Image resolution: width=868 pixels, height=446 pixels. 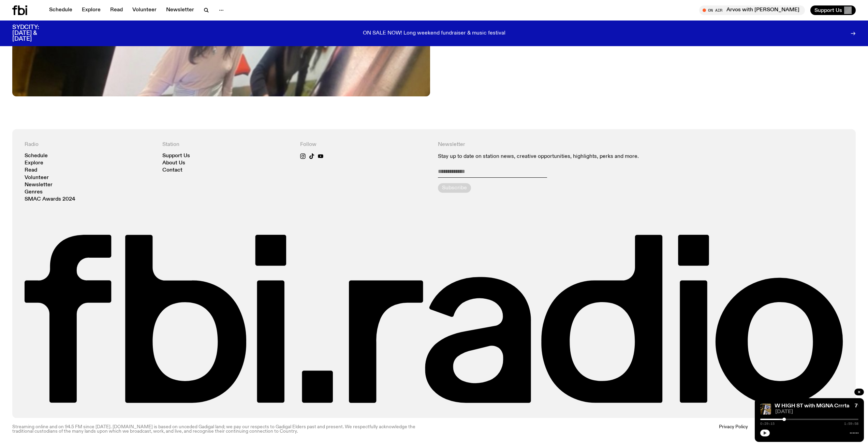 I want to click on button: Support Us, so click(x=833, y=10).